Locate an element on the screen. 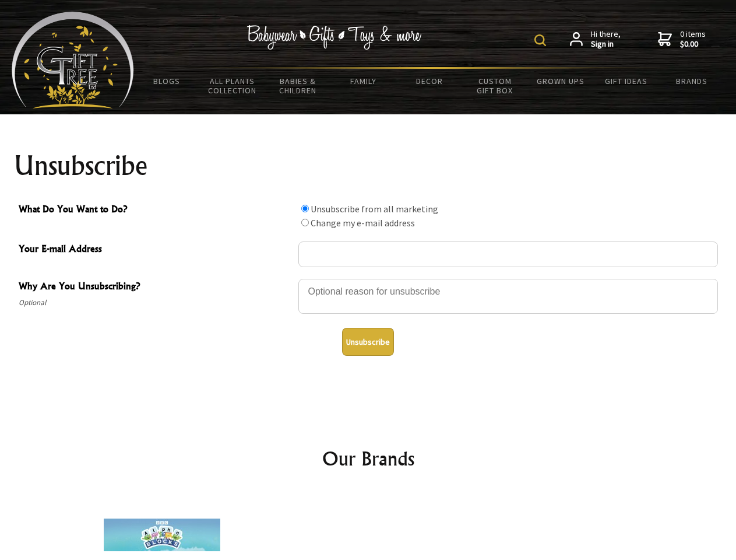 This screenshot has height=560, width=736. img: product search is located at coordinates (541, 40).